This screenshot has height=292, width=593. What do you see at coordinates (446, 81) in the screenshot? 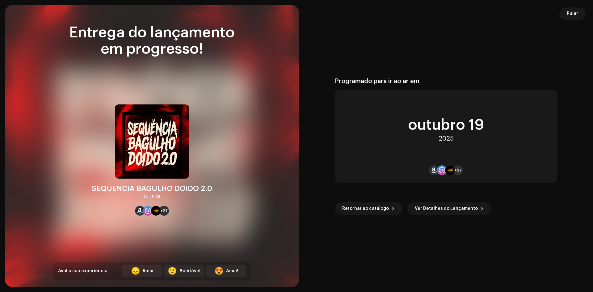
I see `div: Programado para ir ao ar em` at bounding box center [446, 81].